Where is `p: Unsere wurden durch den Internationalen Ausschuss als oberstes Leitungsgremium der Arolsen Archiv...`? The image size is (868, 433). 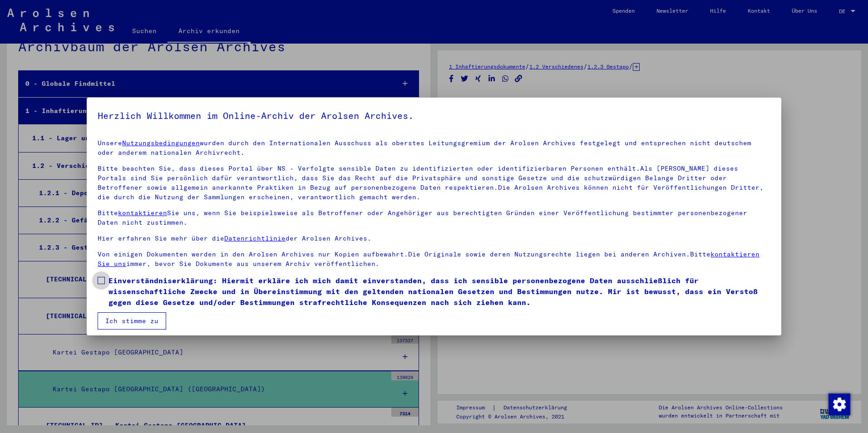 p: Unsere wurden durch den Internationalen Ausschuss als oberstes Leitungsgremium der Arolsen Archiv... is located at coordinates (434, 148).